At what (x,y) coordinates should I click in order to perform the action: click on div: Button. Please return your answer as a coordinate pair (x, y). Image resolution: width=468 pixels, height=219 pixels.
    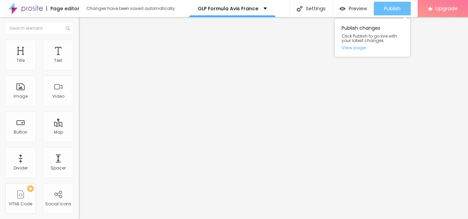
    Looking at the image, I should click on (21, 132).